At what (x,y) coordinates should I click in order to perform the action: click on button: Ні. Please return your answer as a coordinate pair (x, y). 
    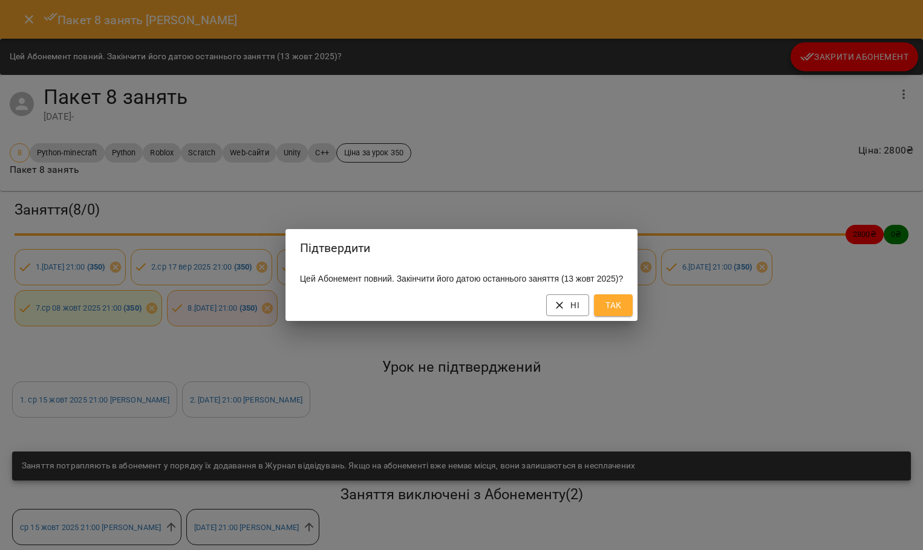
    Looking at the image, I should click on (567, 305).